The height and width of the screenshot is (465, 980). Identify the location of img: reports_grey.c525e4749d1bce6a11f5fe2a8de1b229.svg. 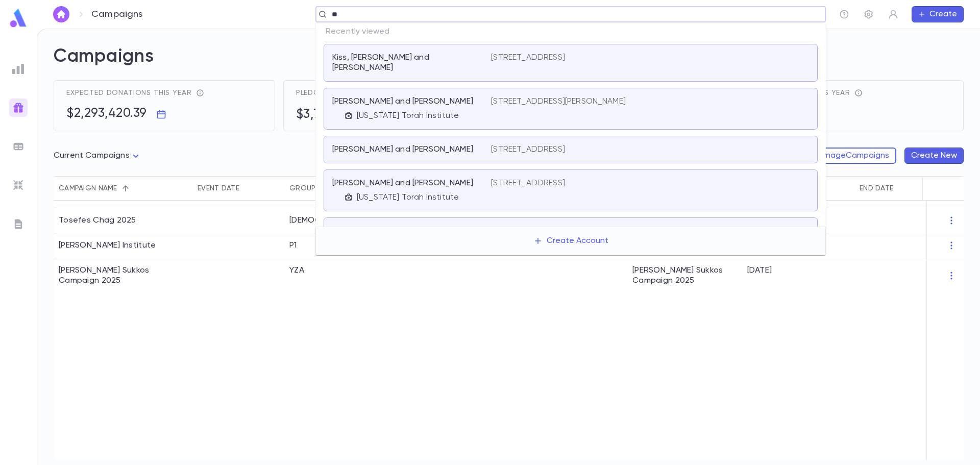
(18, 69).